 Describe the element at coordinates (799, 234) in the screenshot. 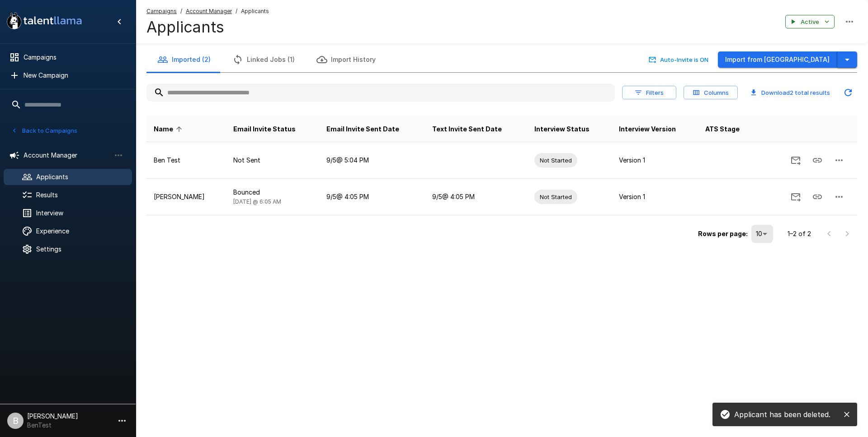

I see `p: 1–2 of 2` at that location.